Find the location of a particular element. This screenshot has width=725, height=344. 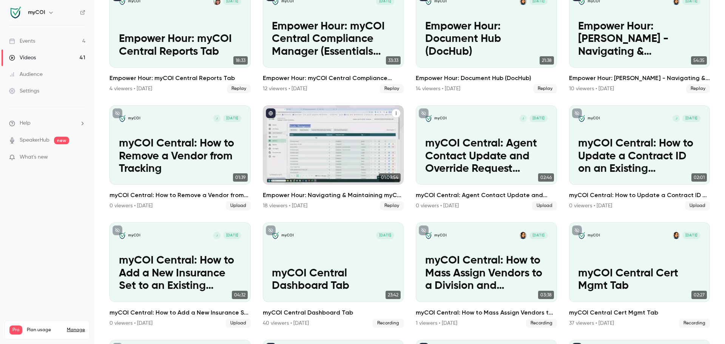

img: Lauren Murray is located at coordinates (676, 235).